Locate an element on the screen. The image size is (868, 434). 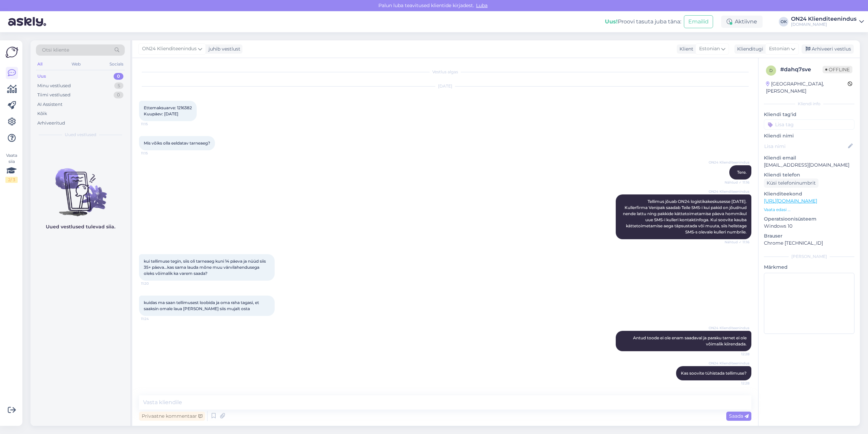
img: No chats is located at coordinates (80, 186).